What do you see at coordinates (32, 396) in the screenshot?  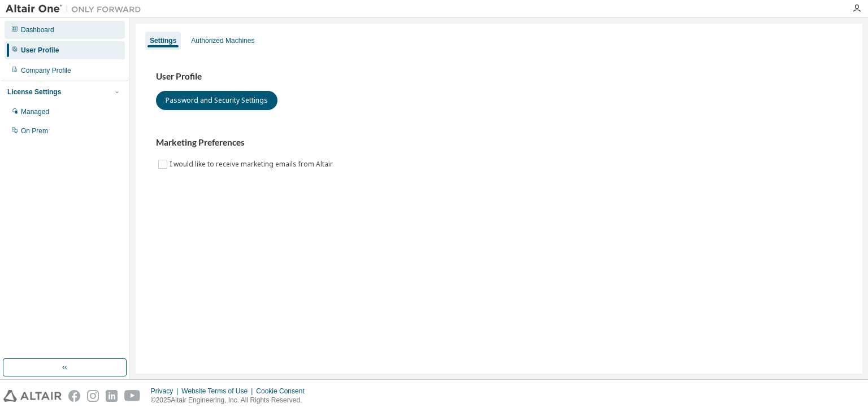 I see `img: altair_logo.svg` at bounding box center [32, 396].